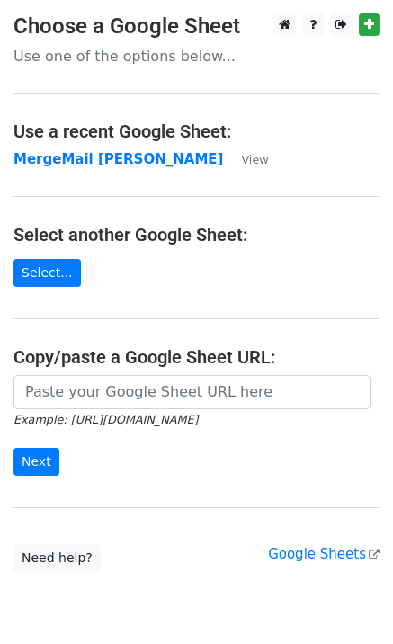 The width and height of the screenshot is (393, 644). Describe the element at coordinates (47, 273) in the screenshot. I see `a: Select...` at that location.